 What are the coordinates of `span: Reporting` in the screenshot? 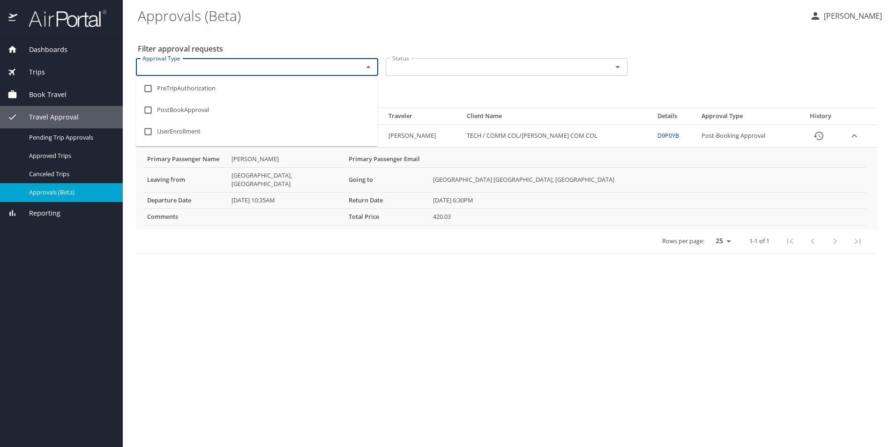 It's located at (39, 213).